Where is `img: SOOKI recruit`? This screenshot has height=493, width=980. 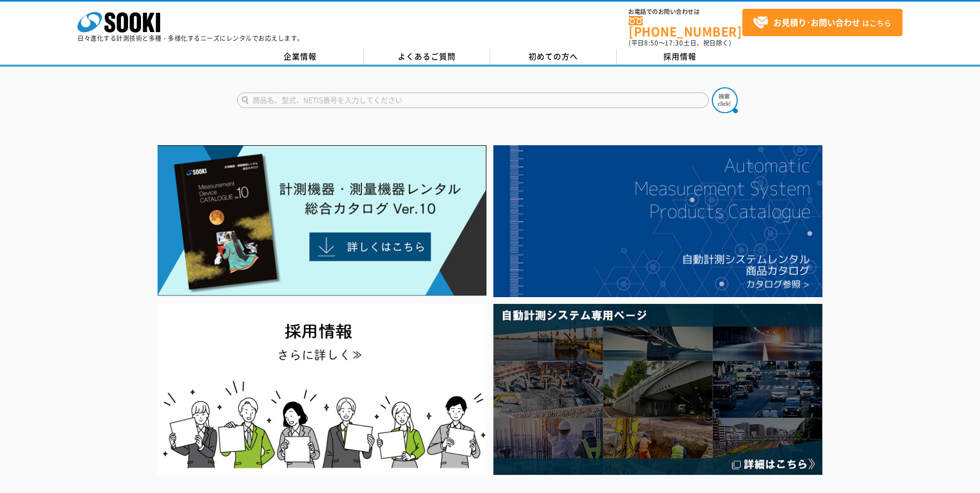 img: SOOKI recruit is located at coordinates (322, 389).